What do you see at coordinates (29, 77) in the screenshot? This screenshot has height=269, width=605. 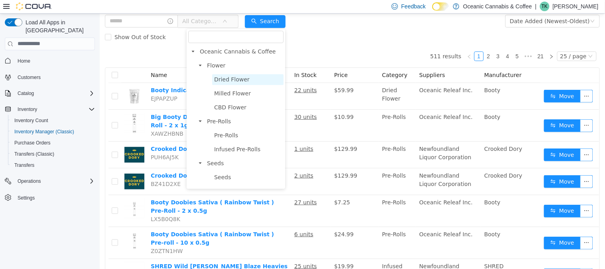 I see `span: Customers` at bounding box center [29, 77].